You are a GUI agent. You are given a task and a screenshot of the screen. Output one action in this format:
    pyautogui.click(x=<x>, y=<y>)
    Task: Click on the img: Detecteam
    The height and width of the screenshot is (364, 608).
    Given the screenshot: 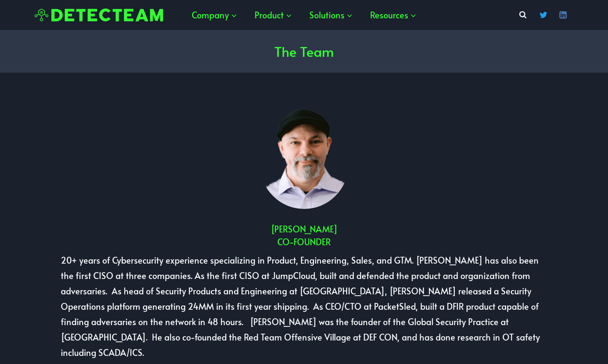 What is the action you would take?
    pyautogui.click(x=99, y=15)
    